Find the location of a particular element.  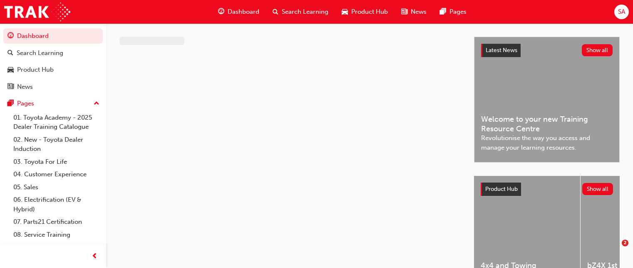

span: Search Learning is located at coordinates (305, 12).